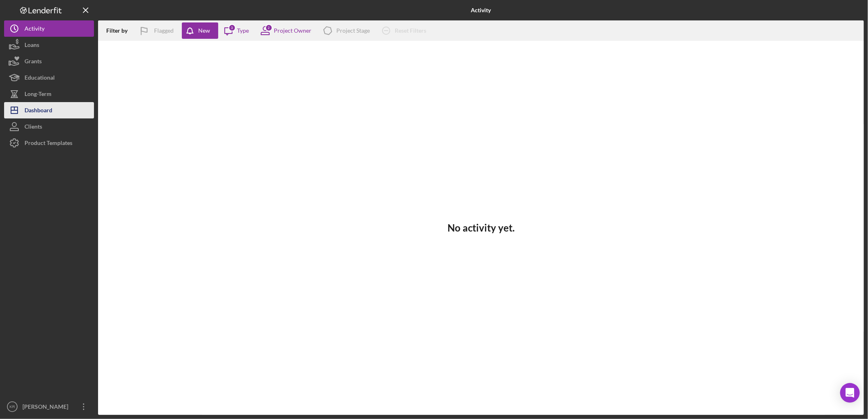  I want to click on div: Long-Term, so click(38, 95).